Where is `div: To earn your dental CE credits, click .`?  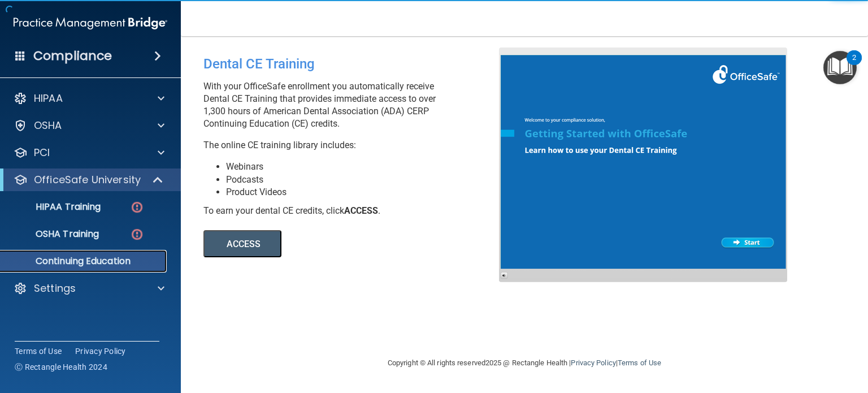 div: To earn your dental CE credits, click . is located at coordinates (355, 211).